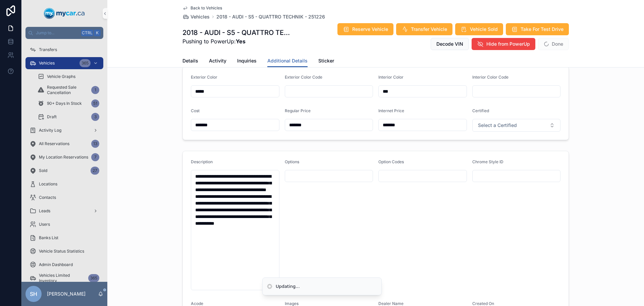  What do you see at coordinates (68, 117) in the screenshot?
I see `a: Draft3` at bounding box center [68, 117].